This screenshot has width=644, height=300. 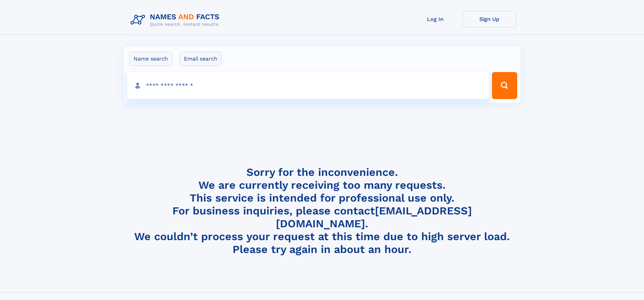 I want to click on input: search input, so click(x=308, y=86).